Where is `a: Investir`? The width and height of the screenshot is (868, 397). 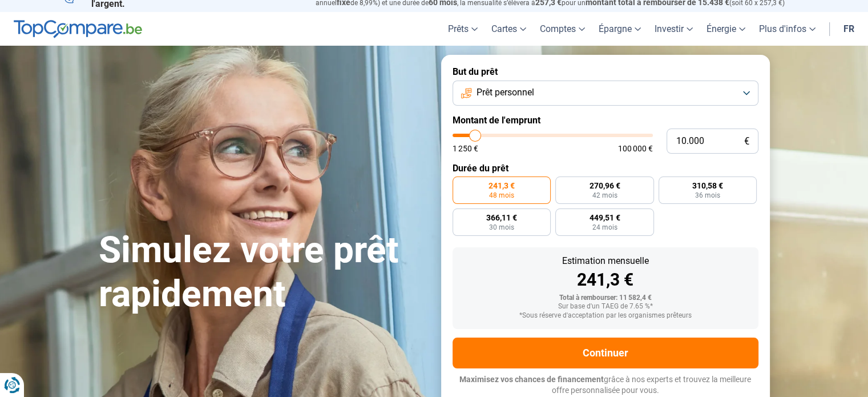 a: Investir is located at coordinates (674, 29).